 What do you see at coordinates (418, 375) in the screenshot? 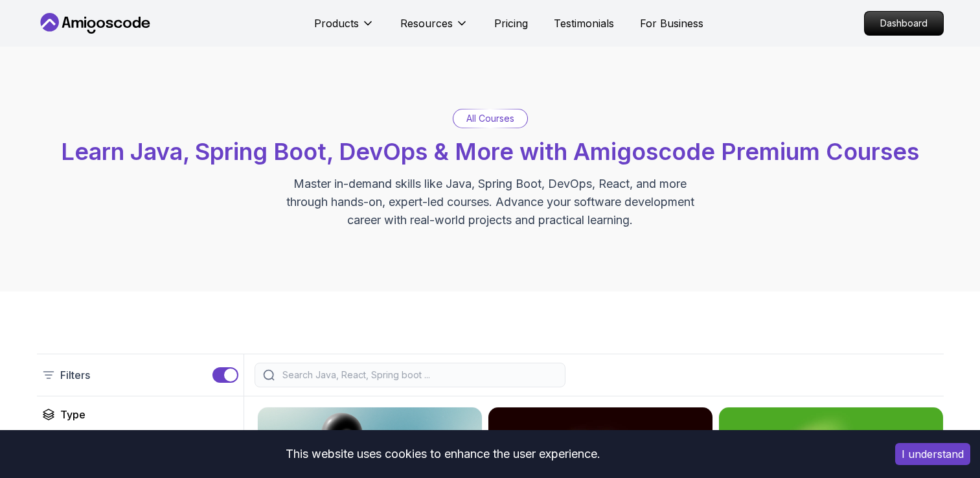
I see `input: Search Java, React, Spring boot ...` at bounding box center [418, 375].